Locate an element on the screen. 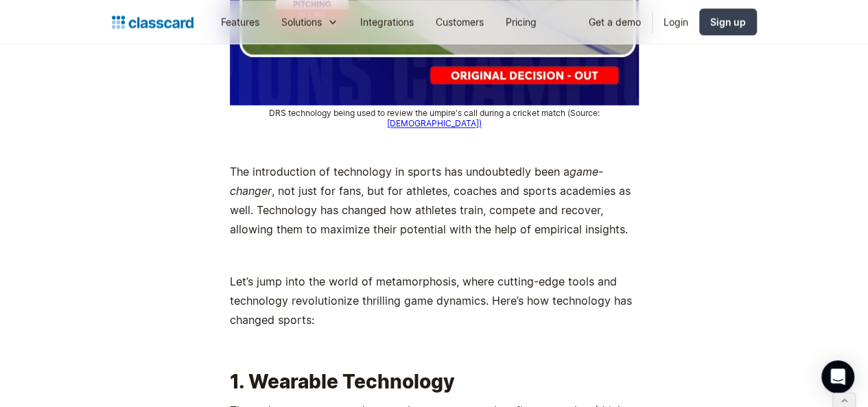 The width and height of the screenshot is (868, 407). a: Integrations is located at coordinates (387, 22).